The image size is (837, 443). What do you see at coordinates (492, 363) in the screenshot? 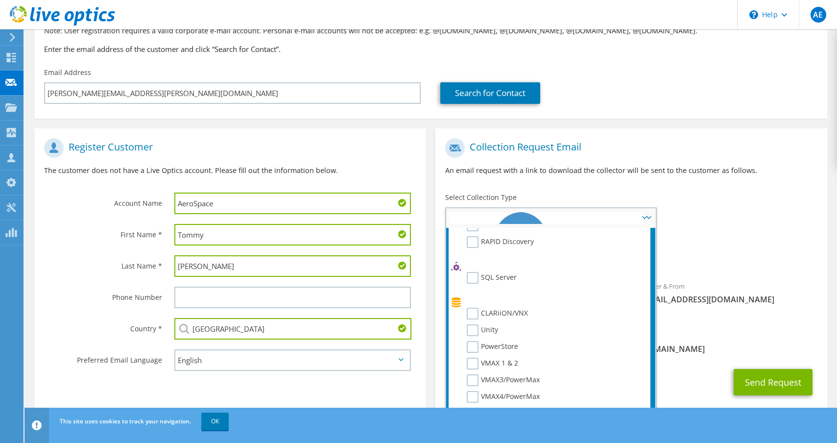
I see `label: VMAX 1 & 2` at bounding box center [492, 363].